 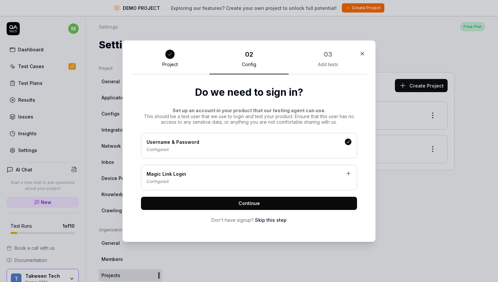 What do you see at coordinates (249, 203) in the screenshot?
I see `span: Continue` at bounding box center [249, 203].